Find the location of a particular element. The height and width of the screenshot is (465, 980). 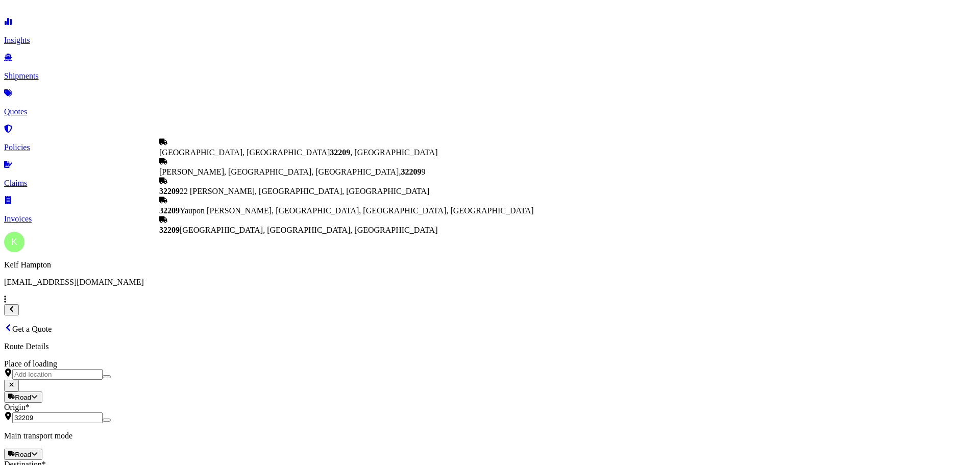

p: Shipments is located at coordinates (490, 76).